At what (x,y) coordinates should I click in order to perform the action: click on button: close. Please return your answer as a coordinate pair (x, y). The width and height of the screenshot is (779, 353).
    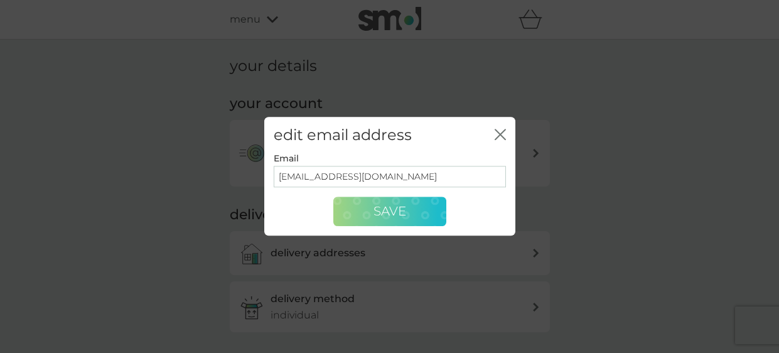
    Looking at the image, I should click on (500, 135).